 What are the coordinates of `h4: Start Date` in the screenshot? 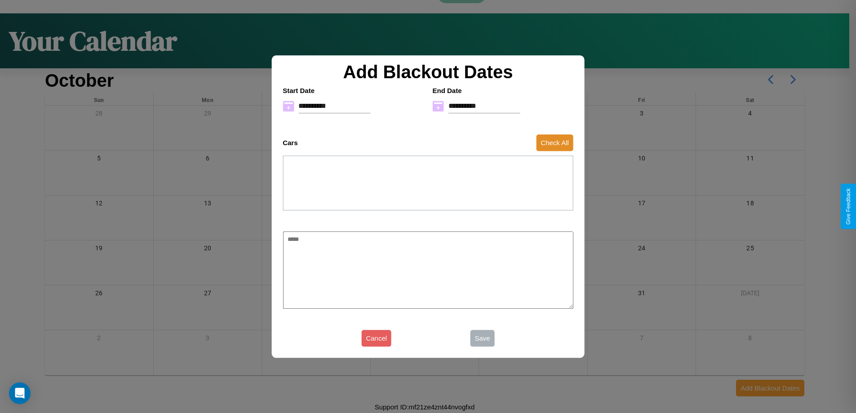 It's located at (353, 90).